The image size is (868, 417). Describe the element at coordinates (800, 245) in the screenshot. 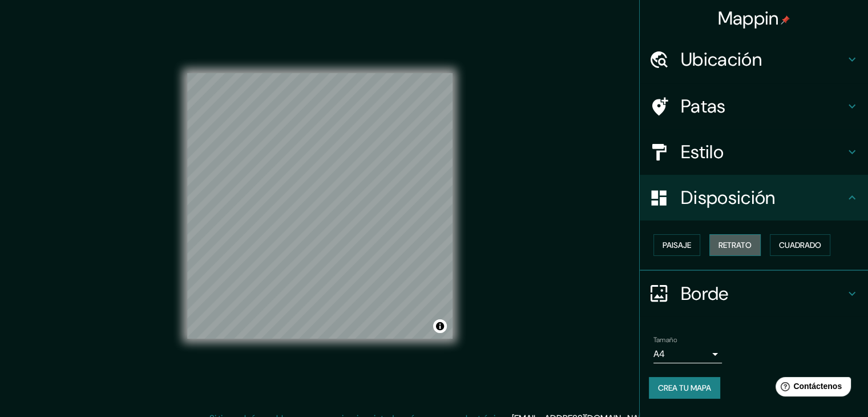

I see `font: Cuadrado` at that location.